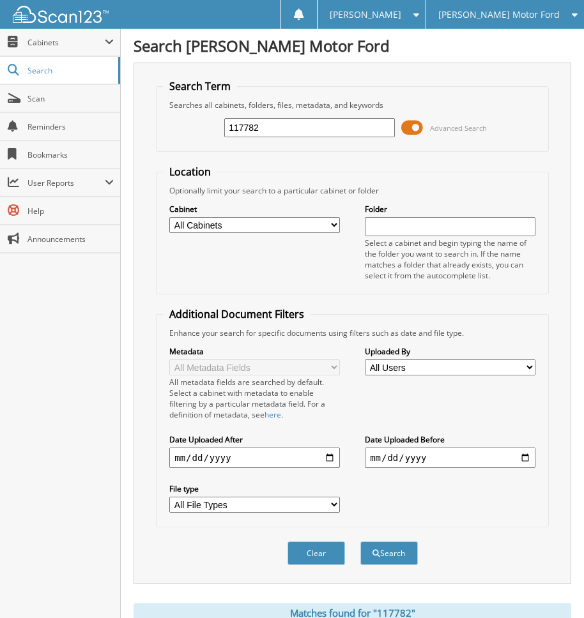 The width and height of the screenshot is (584, 618). What do you see at coordinates (254, 351) in the screenshot?
I see `label: Metadata` at bounding box center [254, 351].